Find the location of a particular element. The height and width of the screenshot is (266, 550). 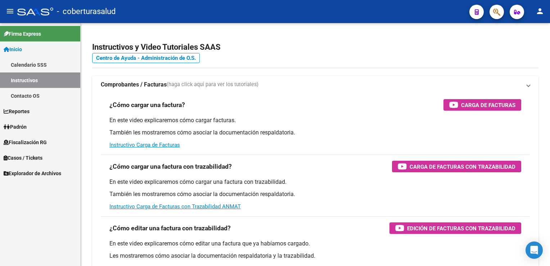

h2: Instructivos y Video Tutoriales SAAS is located at coordinates (316, 47).